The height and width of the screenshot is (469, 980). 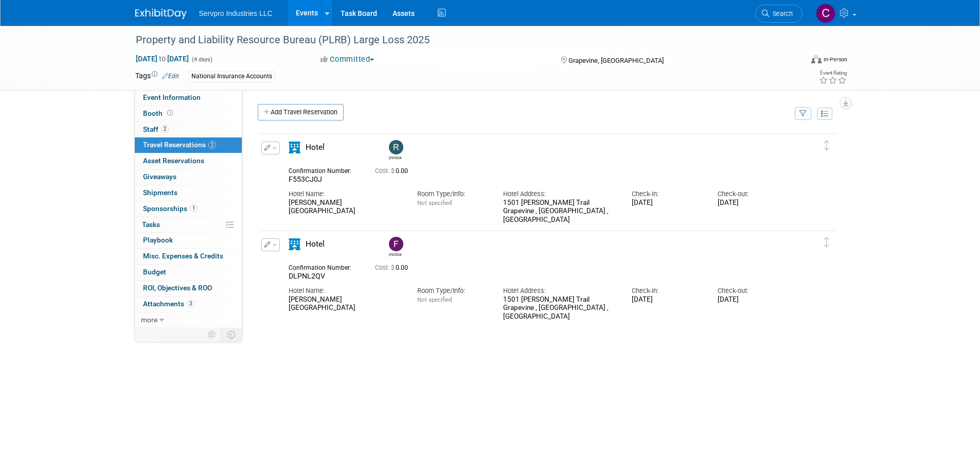 I want to click on span: Asset Reservations, so click(x=174, y=161).